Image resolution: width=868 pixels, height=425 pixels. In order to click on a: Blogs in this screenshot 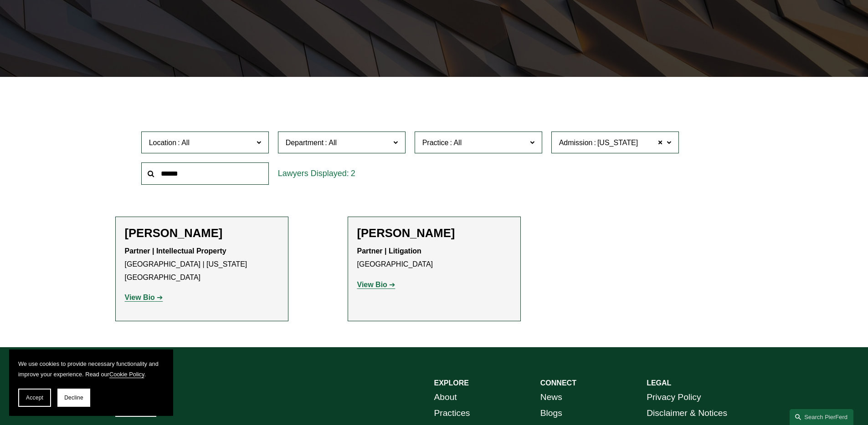, I will do `click(552, 414)`.